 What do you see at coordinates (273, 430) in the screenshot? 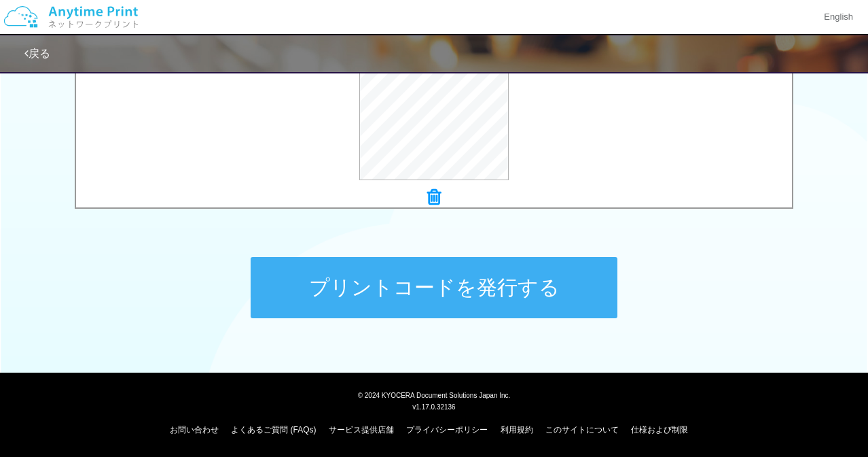
I see `a: よくあるご質問 (FAQs)` at bounding box center [273, 430].